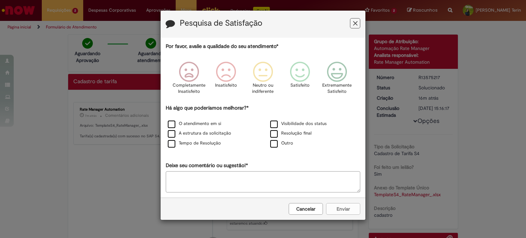  What do you see at coordinates (263, 126) in the screenshot?
I see `div: Há algo que poderíamos melhorar?*` at bounding box center [263, 126].